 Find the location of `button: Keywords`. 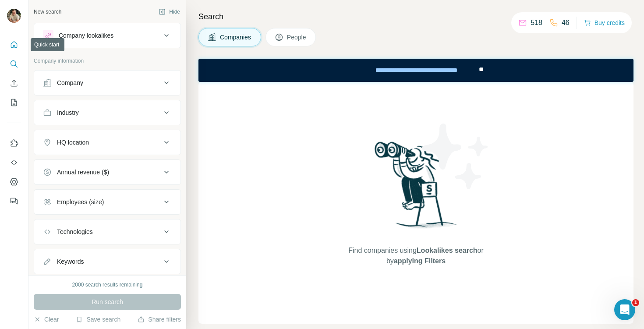

button: Keywords is located at coordinates (107, 262).